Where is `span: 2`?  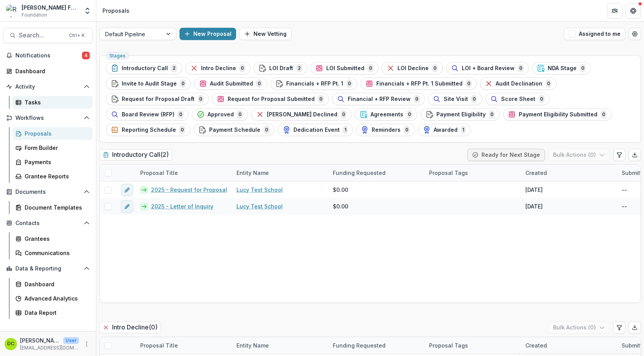
span: 2 is located at coordinates (174, 68).